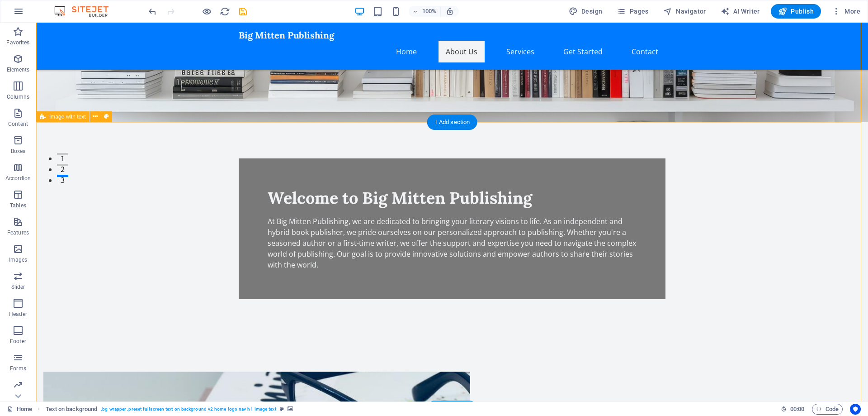  Describe the element at coordinates (169, 409) in the screenshot. I see `nav: breadcrumb` at that location.